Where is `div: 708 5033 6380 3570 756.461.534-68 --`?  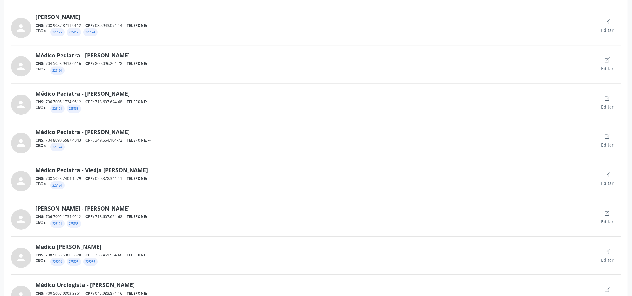
div: 708 5033 6380 3570 756.461.534-68 -- is located at coordinates (314, 255).